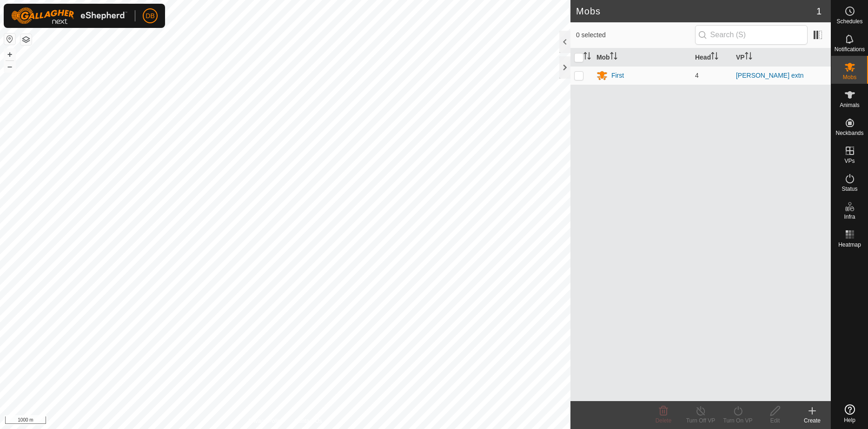 The image size is (868, 429). Describe the element at coordinates (849, 161) in the screenshot. I see `span: VPs` at that location.